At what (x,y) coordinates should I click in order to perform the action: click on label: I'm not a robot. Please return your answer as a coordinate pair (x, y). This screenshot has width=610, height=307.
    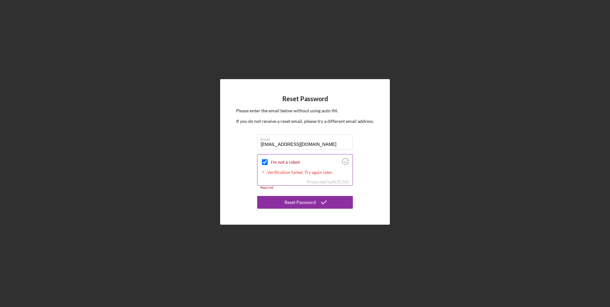
    Looking at the image, I should click on (305, 162).